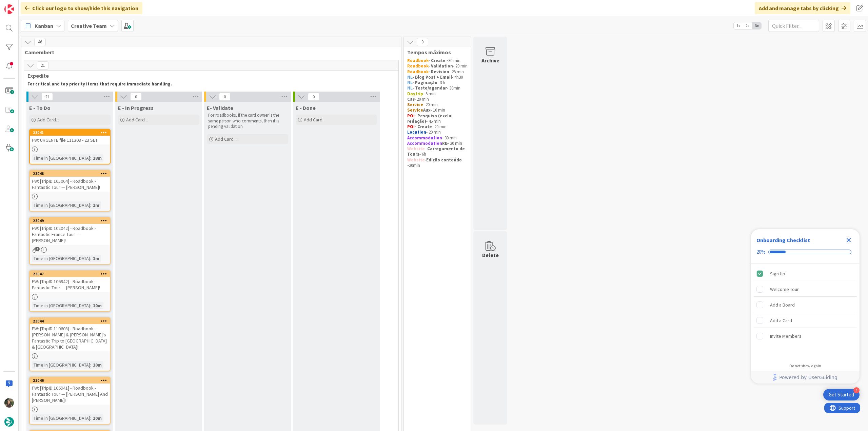  Describe the element at coordinates (445, 143) in the screenshot. I see `strong: RB` at that location.